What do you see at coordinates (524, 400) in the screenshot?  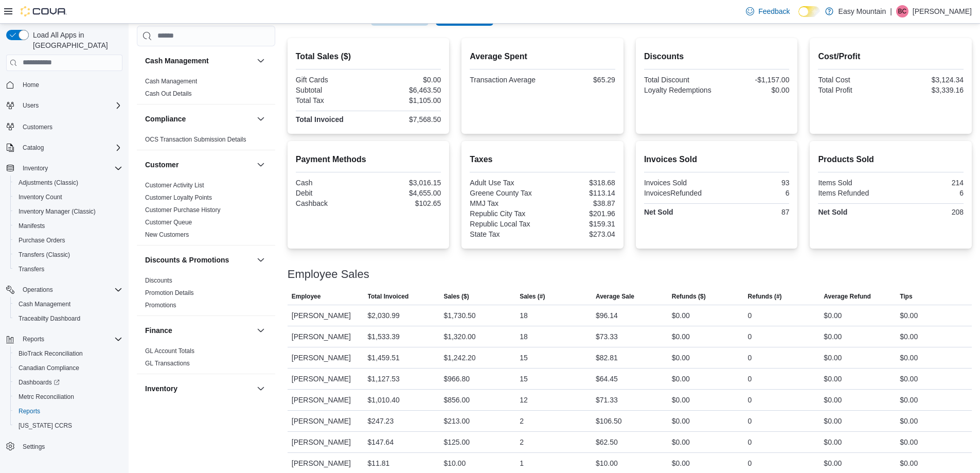 I see `div: 12` at bounding box center [524, 400].